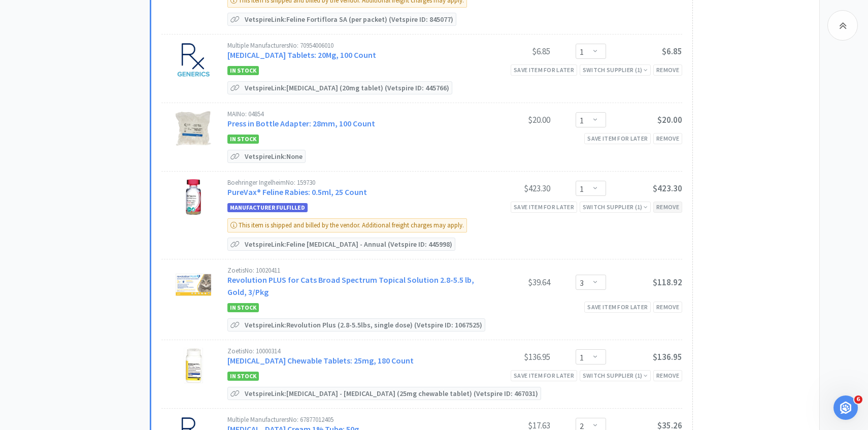 The image size is (868, 430). What do you see at coordinates (351, 419) in the screenshot?
I see `div: Multiple Manufacturers No: 67877012405` at bounding box center [351, 419].